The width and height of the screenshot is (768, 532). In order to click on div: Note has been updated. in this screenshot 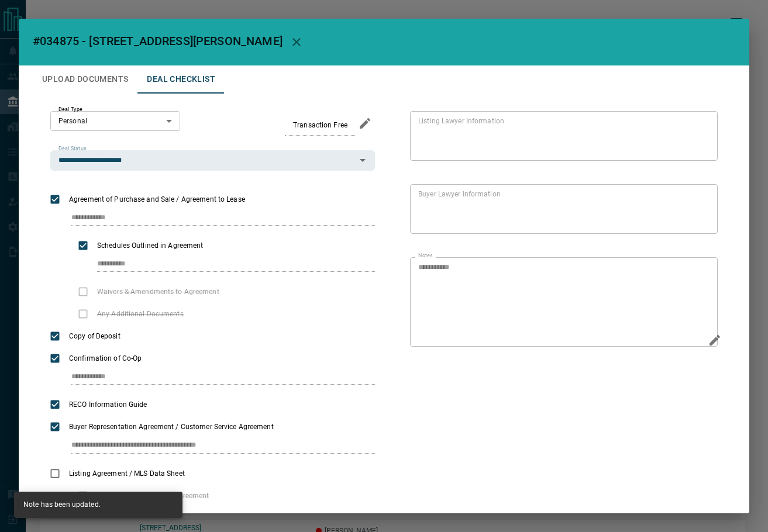, I will do `click(62, 505)`.